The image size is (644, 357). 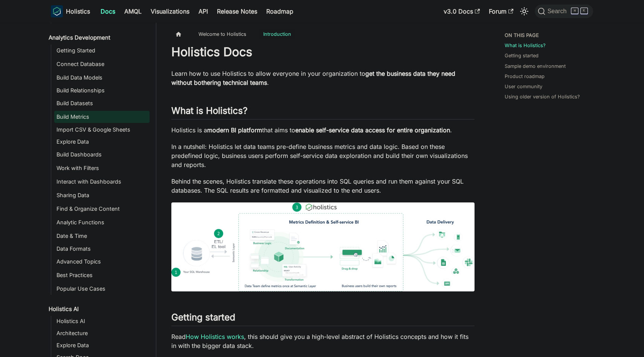 What do you see at coordinates (101, 262) in the screenshot?
I see `a: Advanced Topics` at bounding box center [101, 262].